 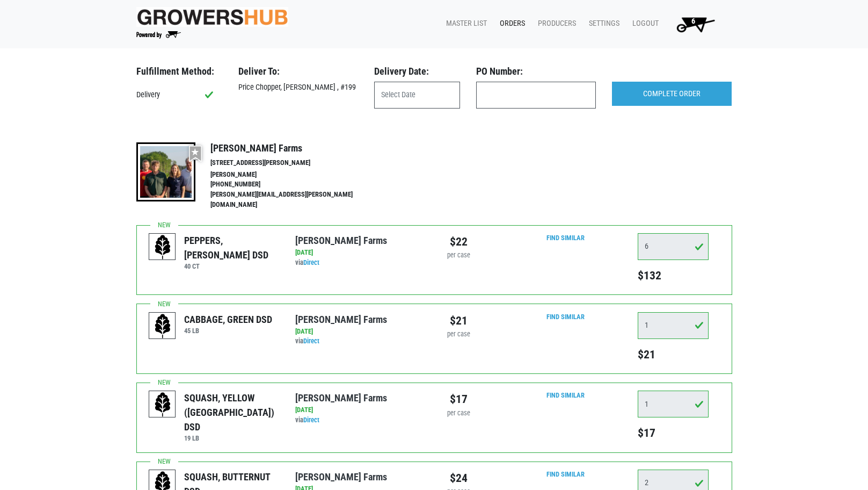 What do you see at coordinates (228, 330) in the screenshot?
I see `h6: 45 LB` at bounding box center [228, 330].